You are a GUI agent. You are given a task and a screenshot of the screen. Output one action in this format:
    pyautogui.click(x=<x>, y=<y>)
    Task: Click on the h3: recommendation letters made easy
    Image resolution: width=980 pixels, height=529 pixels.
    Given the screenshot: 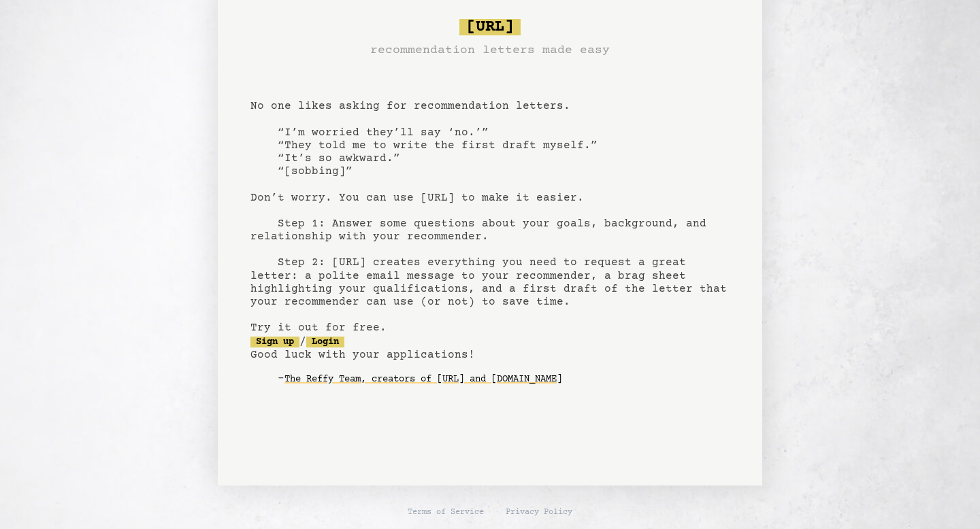 What is the action you would take?
    pyautogui.click(x=490, y=50)
    